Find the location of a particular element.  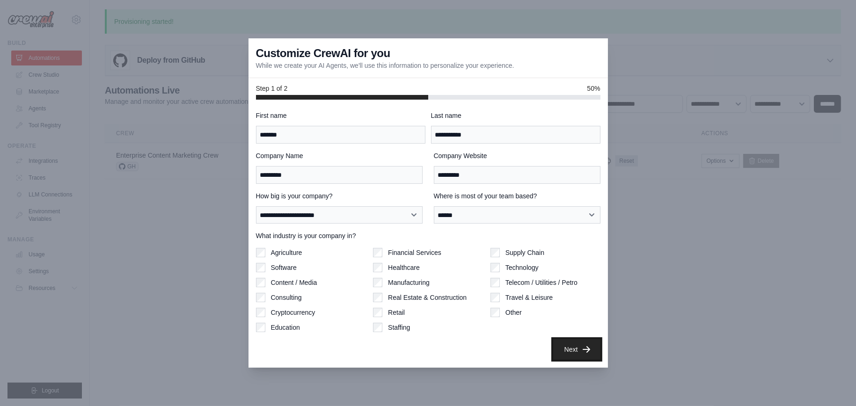

label: Other is located at coordinates (513, 313).